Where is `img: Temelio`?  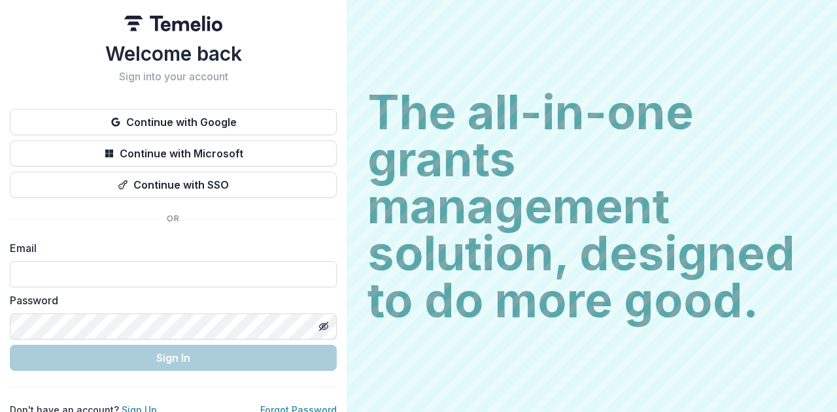
img: Temelio is located at coordinates (173, 24).